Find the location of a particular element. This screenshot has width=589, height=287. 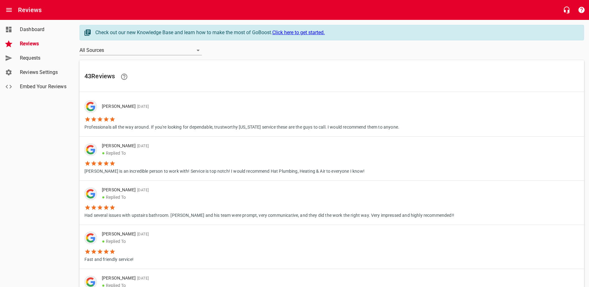

button: Open drawer is located at coordinates (9, 10).